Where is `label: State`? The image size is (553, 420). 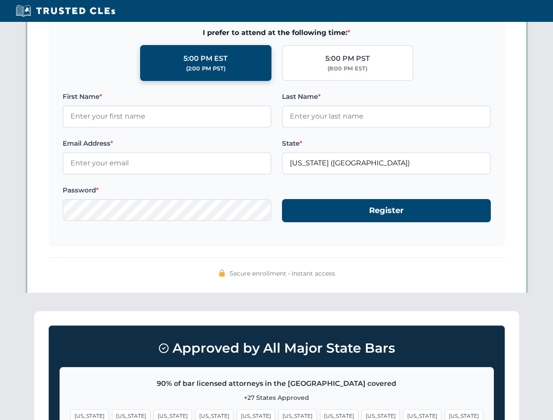
label: State is located at coordinates (386, 144).